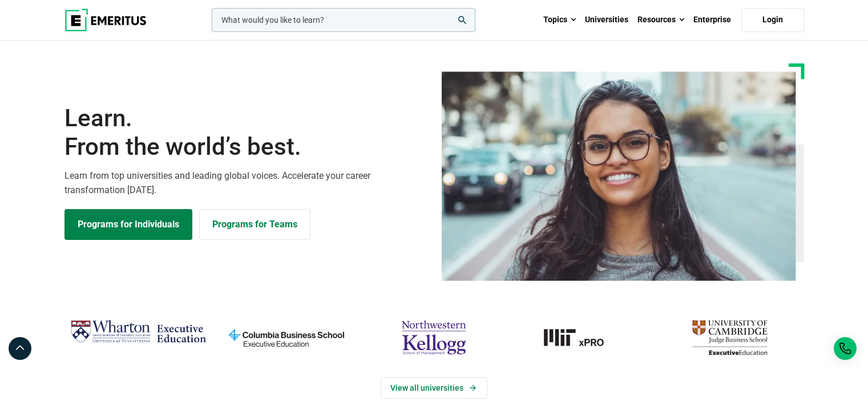 The height and width of the screenshot is (417, 868). Describe the element at coordinates (138, 332) in the screenshot. I see `a: Wharton Executive Education` at that location.